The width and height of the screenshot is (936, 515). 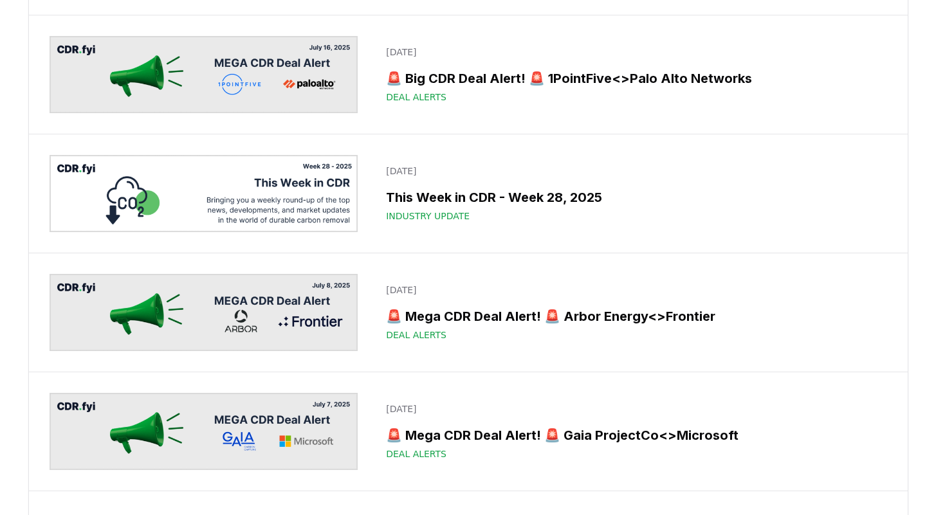 I want to click on img: 🚨 Mega CDR Deal Alert! 🚨 Arbor Energy<>Frontier blog post image, so click(x=204, y=313).